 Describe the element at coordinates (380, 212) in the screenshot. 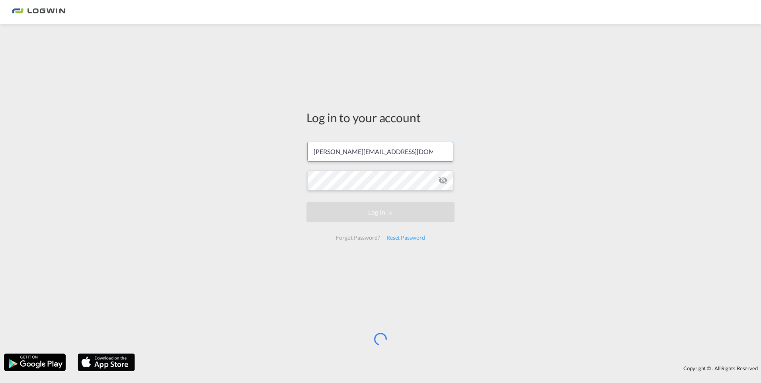

I see `button: LOGIN` at that location.